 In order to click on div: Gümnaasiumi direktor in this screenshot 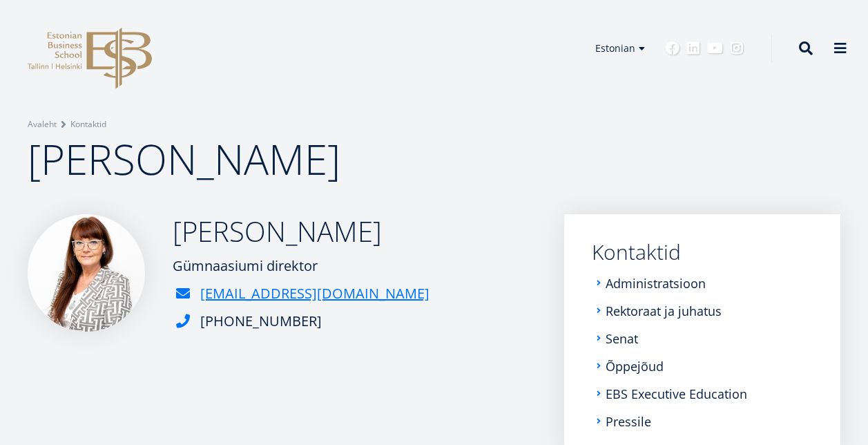, I will do `click(301, 266)`.